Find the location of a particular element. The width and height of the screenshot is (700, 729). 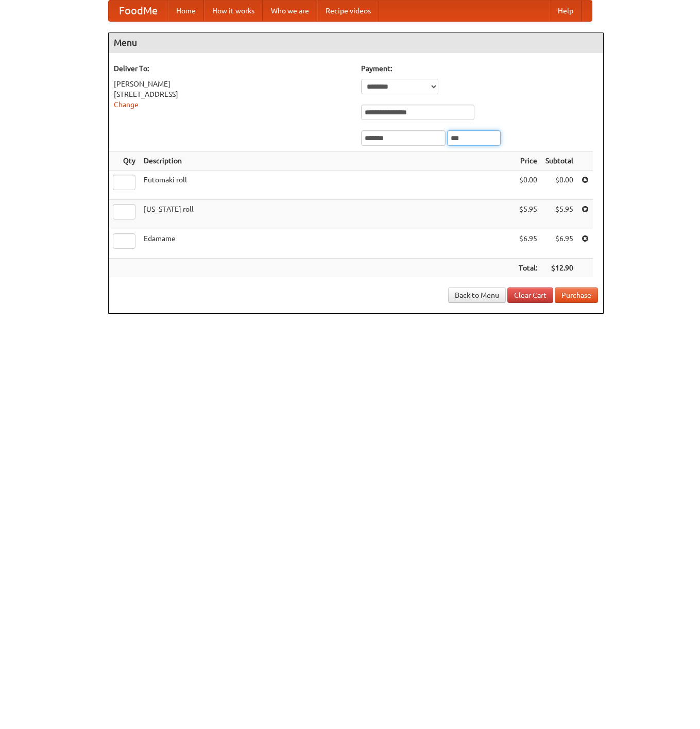

h5: Deliver To: is located at coordinates (232, 68).